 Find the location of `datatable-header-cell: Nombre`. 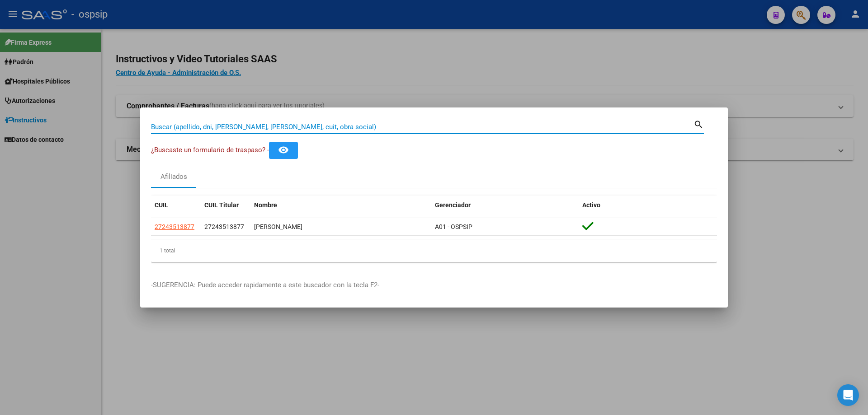

datatable-header-cell: Nombre is located at coordinates (341, 205).